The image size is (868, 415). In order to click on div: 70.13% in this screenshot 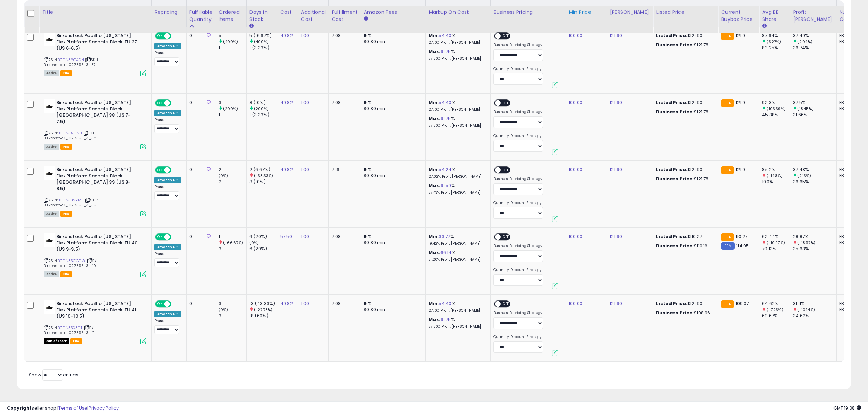, I will do `click(776, 249)`.